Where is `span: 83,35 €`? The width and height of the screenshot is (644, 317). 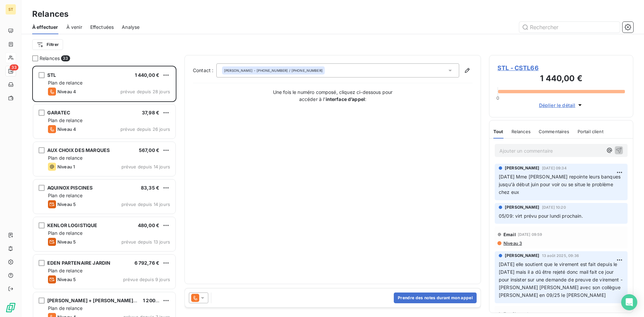
span: 83,35 € is located at coordinates (150, 188).